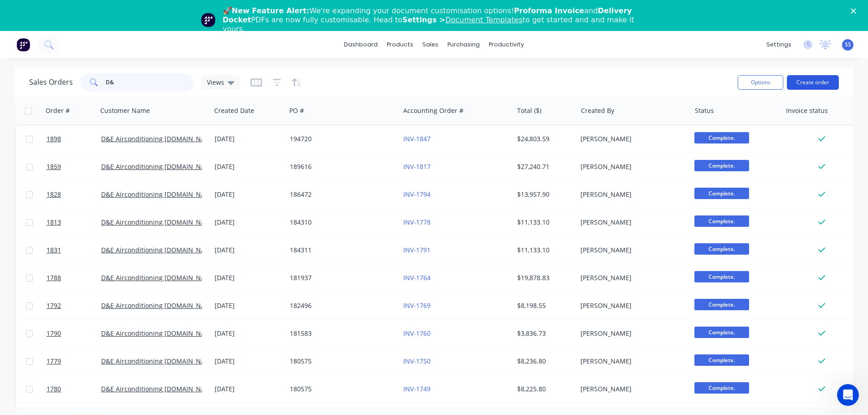  I want to click on span: 1859, so click(54, 167).